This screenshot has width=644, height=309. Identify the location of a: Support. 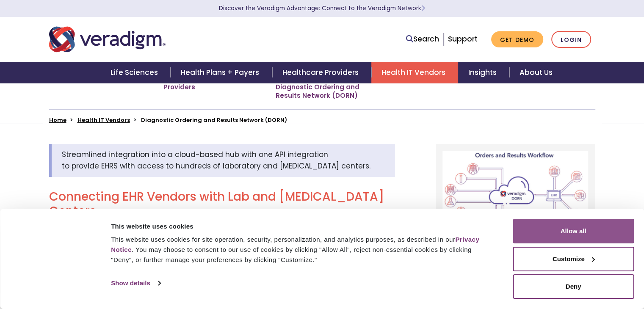
(463, 39).